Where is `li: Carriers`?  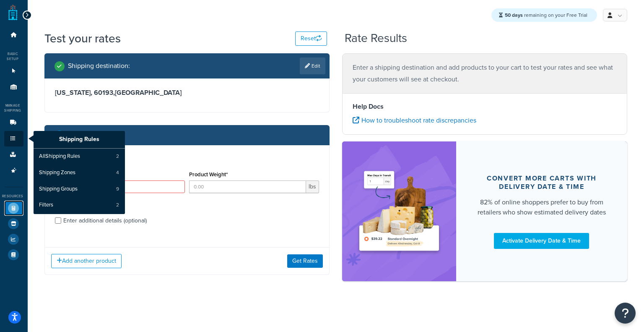
li: Carriers is located at coordinates (14, 123).